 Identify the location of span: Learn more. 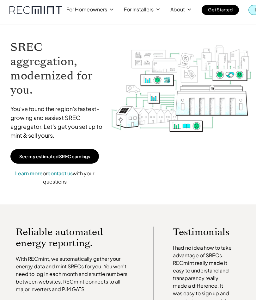
(29, 173).